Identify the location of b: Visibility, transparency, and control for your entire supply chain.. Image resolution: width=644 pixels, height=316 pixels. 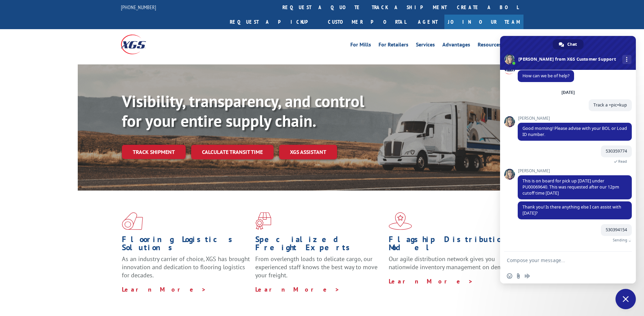
(243, 111).